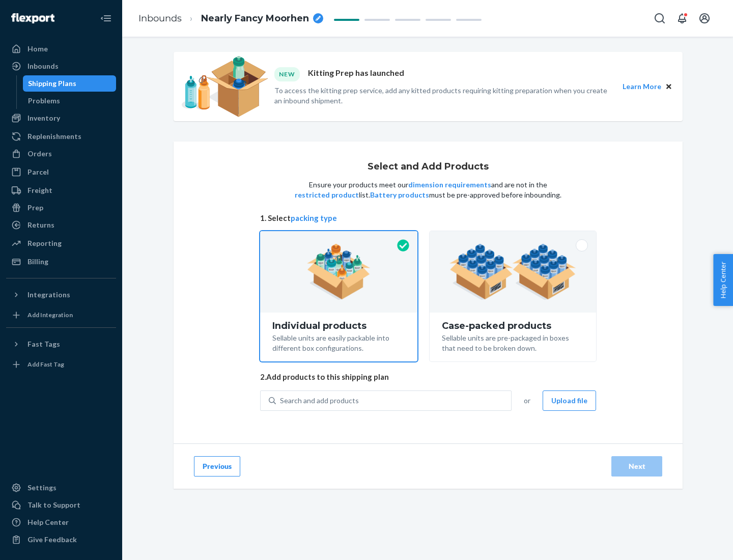 The width and height of the screenshot is (733, 560). What do you see at coordinates (637, 467) in the screenshot?
I see `div: Next` at bounding box center [637, 467].